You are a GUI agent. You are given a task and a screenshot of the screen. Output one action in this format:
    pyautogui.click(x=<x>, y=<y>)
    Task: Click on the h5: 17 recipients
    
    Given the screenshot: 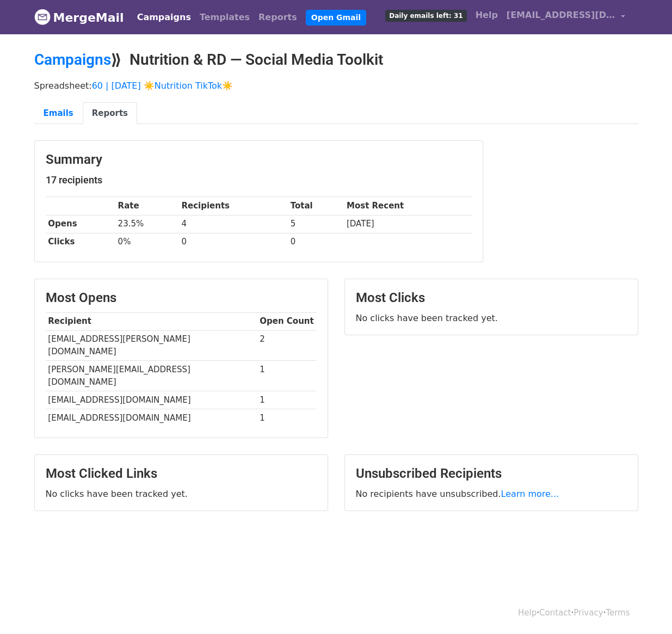 What is the action you would take?
    pyautogui.click(x=259, y=180)
    